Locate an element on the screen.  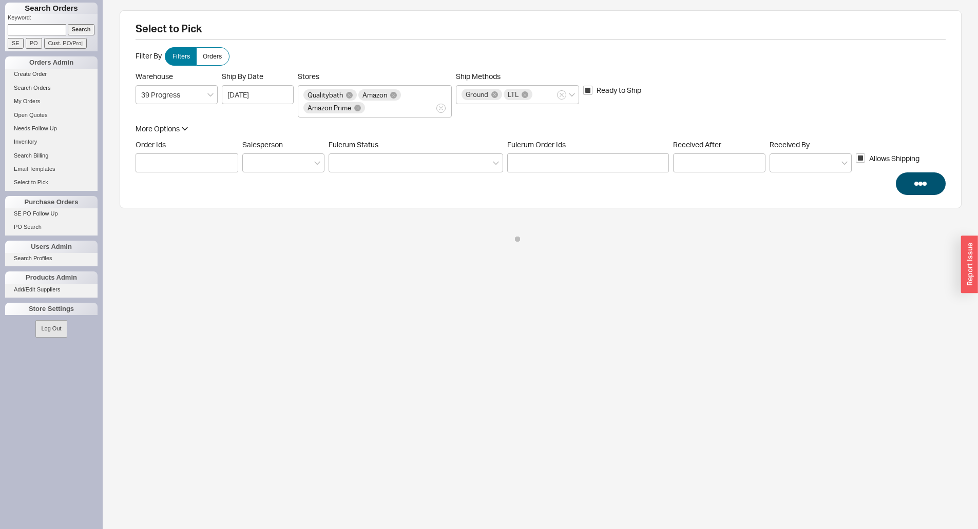
span: Warehouse is located at coordinates (154, 76).